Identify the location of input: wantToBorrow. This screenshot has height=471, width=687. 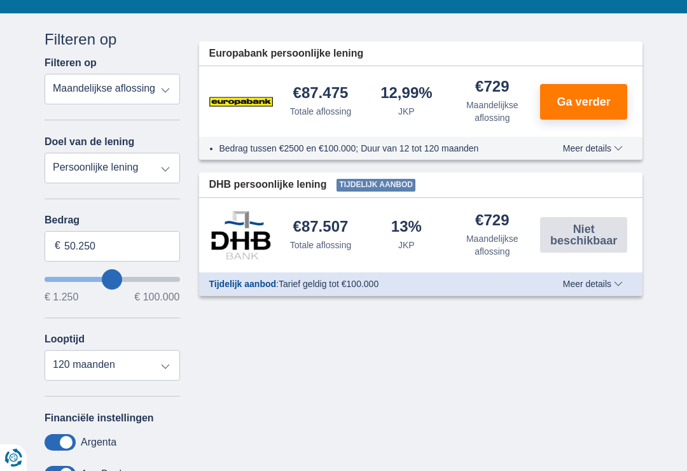
(112, 279).